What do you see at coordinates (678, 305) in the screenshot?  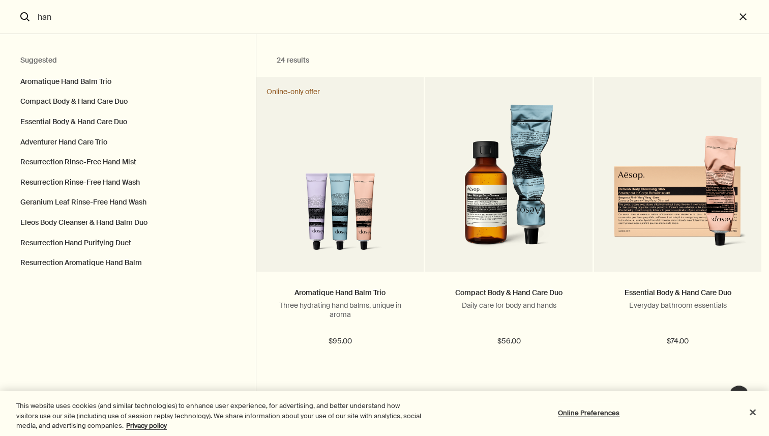 I see `p: Everyday bathroom essentials` at bounding box center [678, 305].